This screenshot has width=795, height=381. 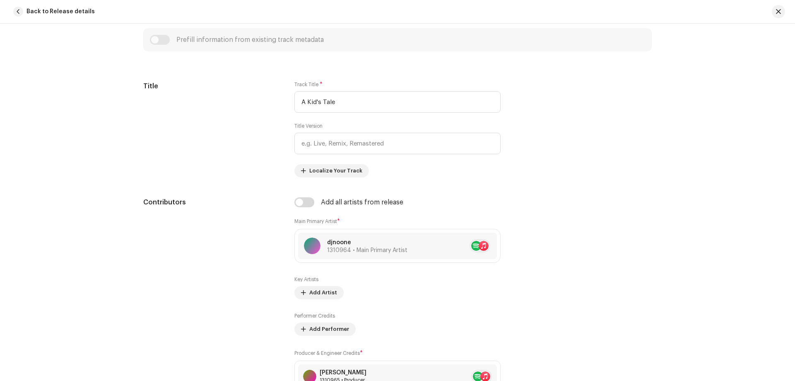 I want to click on label: Track Title, so click(x=309, y=84).